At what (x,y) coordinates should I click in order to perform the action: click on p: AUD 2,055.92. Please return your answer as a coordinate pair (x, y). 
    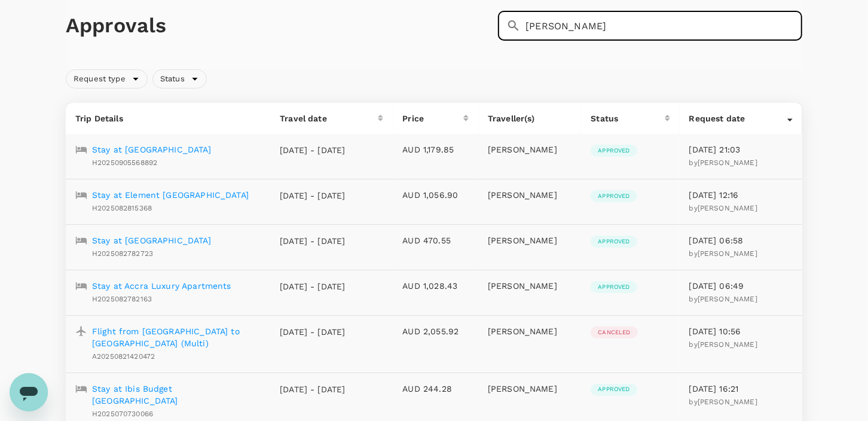
    Looking at the image, I should click on (435, 331).